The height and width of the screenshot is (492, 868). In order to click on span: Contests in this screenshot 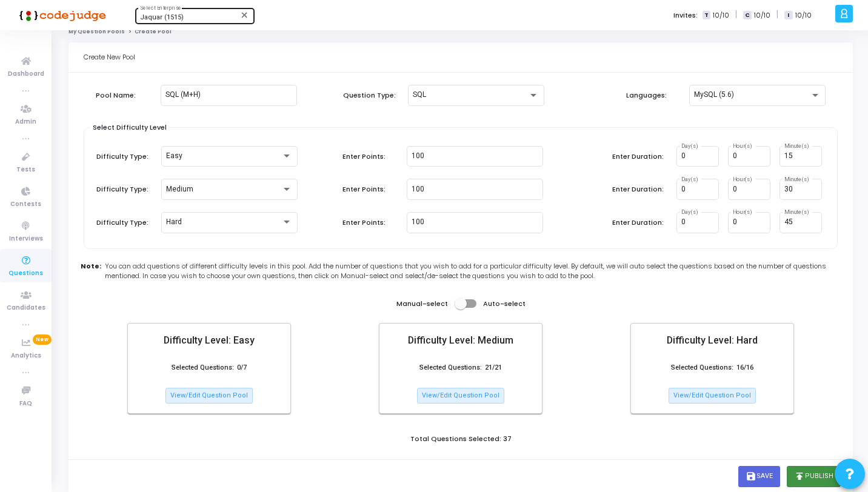, I will do `click(26, 204)`.